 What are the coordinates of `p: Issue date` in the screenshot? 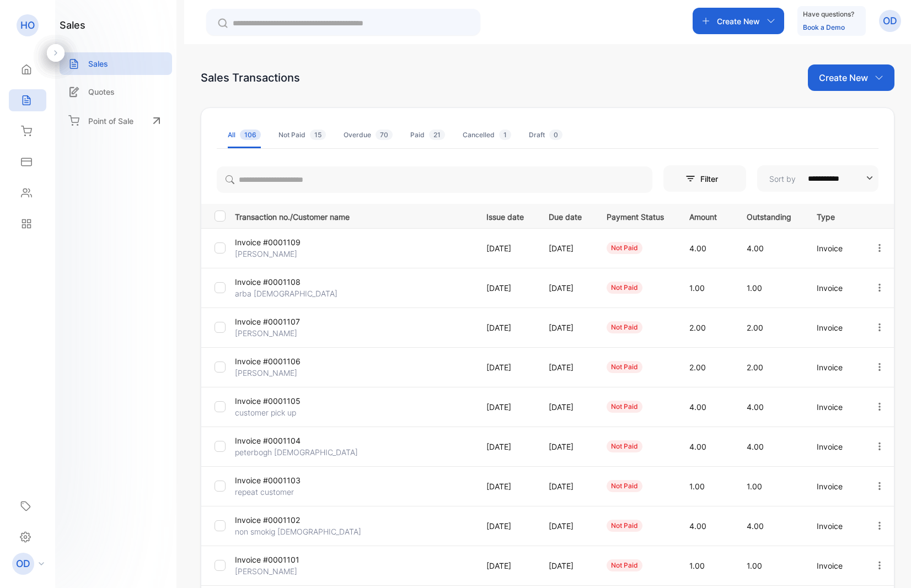 It's located at (506, 215).